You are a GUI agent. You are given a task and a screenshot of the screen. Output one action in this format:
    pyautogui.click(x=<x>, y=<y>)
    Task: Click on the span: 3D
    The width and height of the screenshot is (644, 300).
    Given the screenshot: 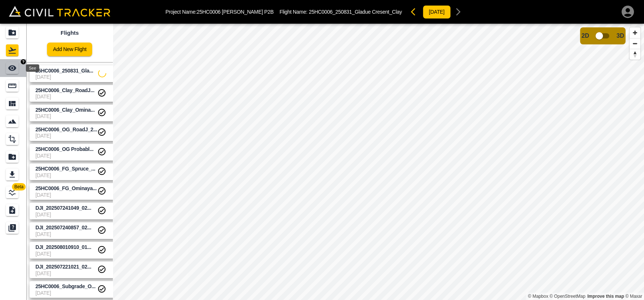 What is the action you would take?
    pyautogui.click(x=620, y=36)
    